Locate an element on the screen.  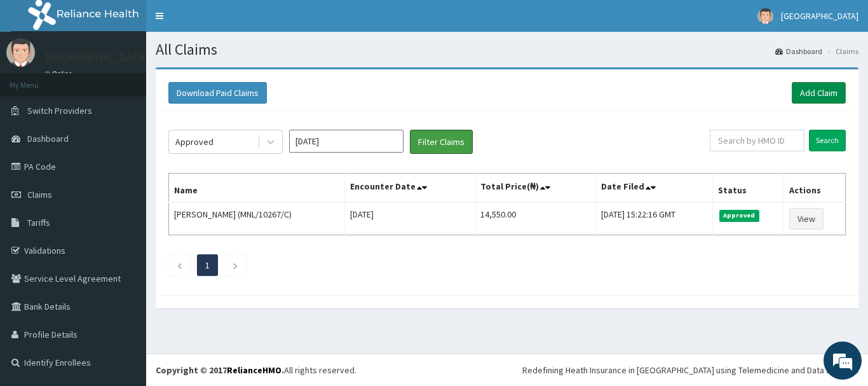
img: d_794563401_company_1708531726252_794563401 is located at coordinates (38, 79).